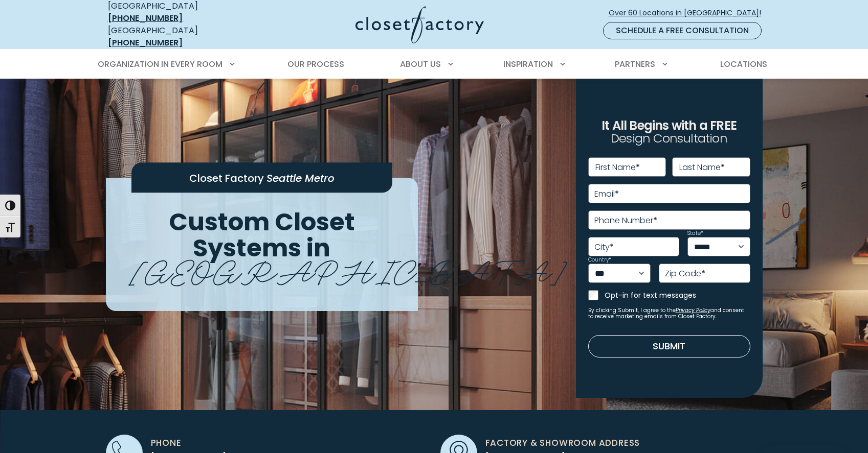 The height and width of the screenshot is (453, 868). What do you see at coordinates (677, 295) in the screenshot?
I see `label: Opt-in for text messages` at bounding box center [677, 295].